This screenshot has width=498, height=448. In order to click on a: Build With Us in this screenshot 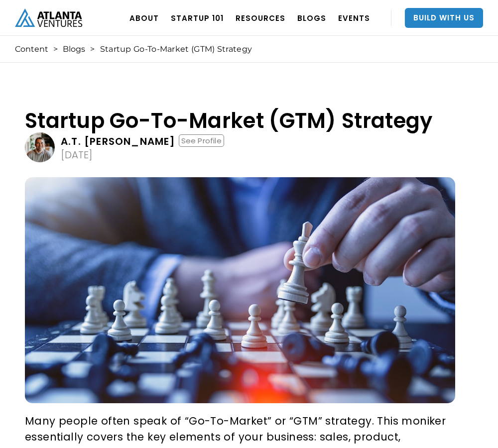, I will do `click(444, 18)`.